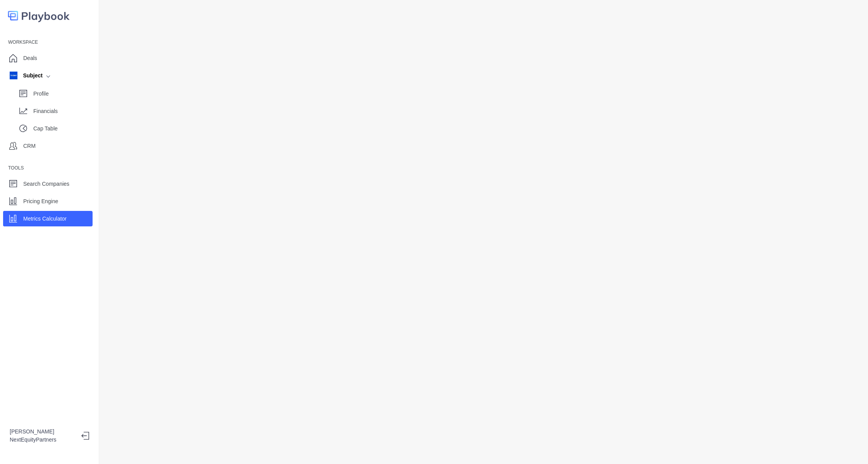  What do you see at coordinates (30, 59) in the screenshot?
I see `p: Deals` at bounding box center [30, 59].